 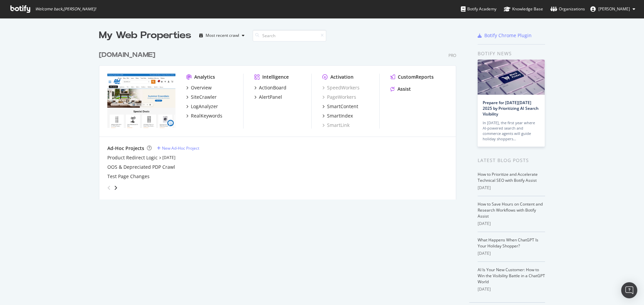 What do you see at coordinates (511, 77) in the screenshot?
I see `img: Prepare for Black Friday 2025 by Prioritizing AI Search Visibility` at bounding box center [511, 77].